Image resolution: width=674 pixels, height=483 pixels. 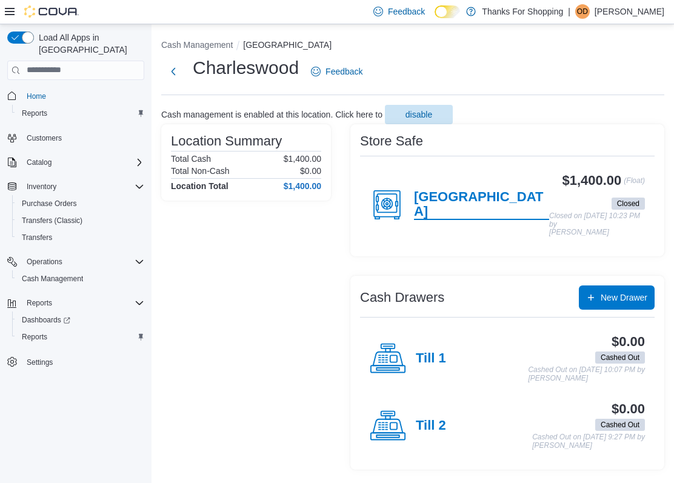 What do you see at coordinates (245, 68) in the screenshot?
I see `h1: Charleswood` at bounding box center [245, 68].